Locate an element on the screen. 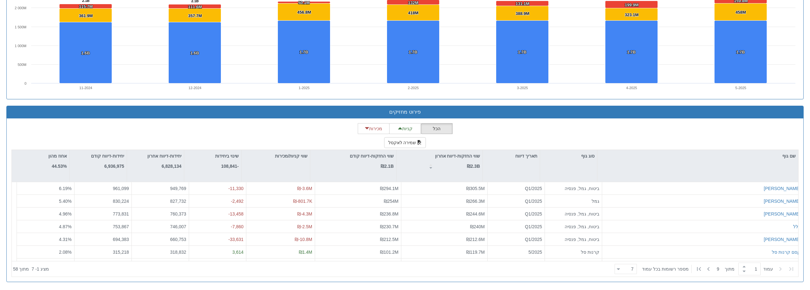 The height and width of the screenshot is (290, 810). text: 500M is located at coordinates (22, 65).